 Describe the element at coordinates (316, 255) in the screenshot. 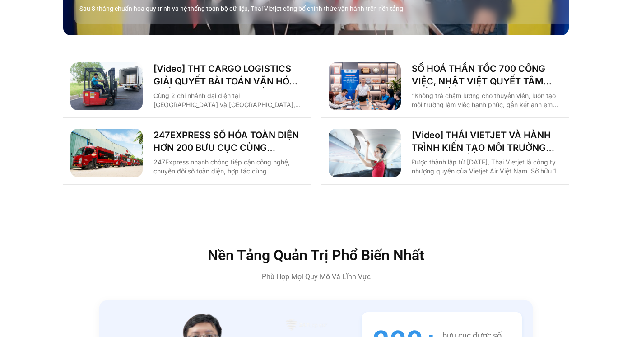

I see `h2: Nền Tảng Quản Trị Phổ Biến Nhất` at that location.